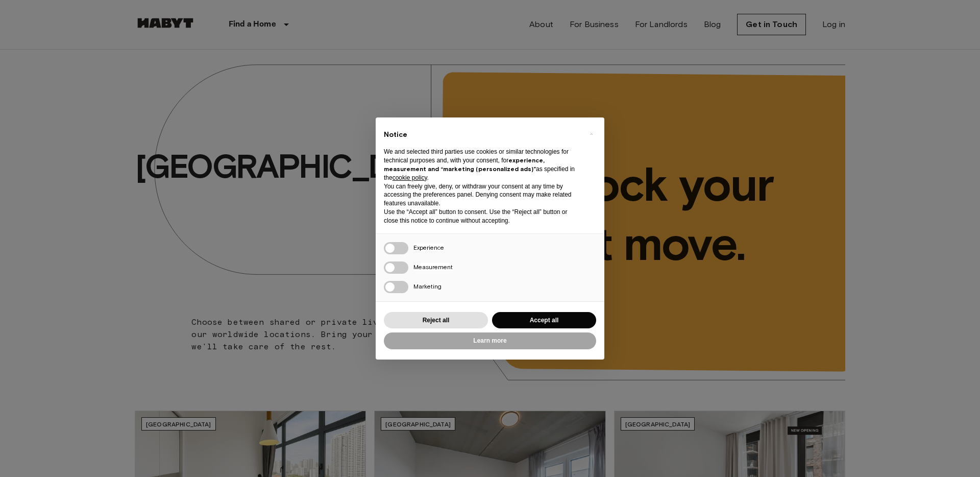 This screenshot has width=980, height=477. Describe the element at coordinates (433, 266) in the screenshot. I see `span: Measurement` at that location.